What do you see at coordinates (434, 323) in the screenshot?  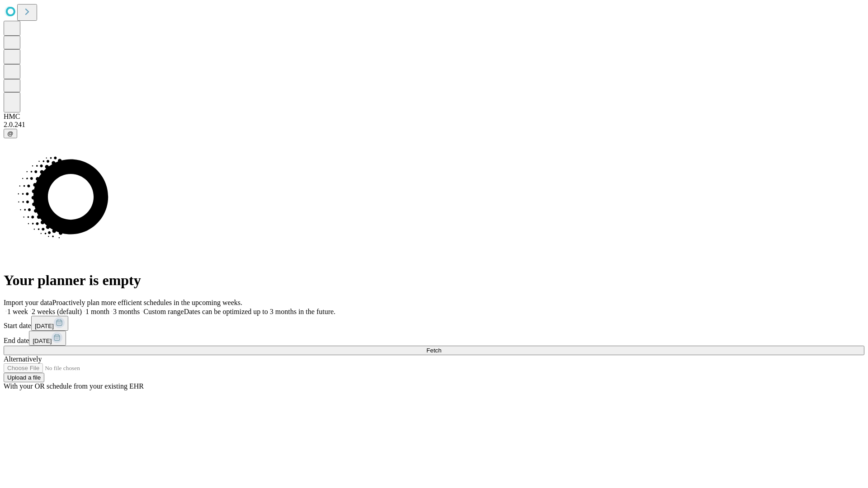 I see `div: Start date` at bounding box center [434, 323].